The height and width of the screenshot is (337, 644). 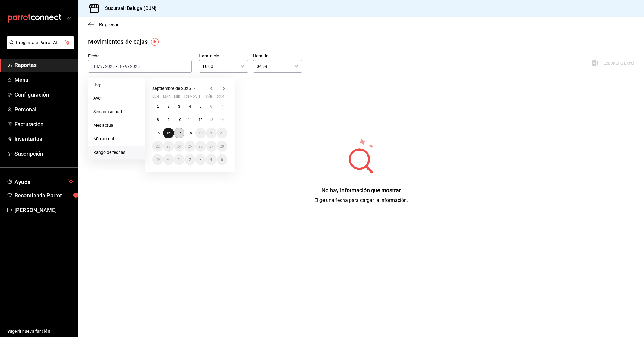 I want to click on button: 1 de septiembre de 2025, so click(x=158, y=106).